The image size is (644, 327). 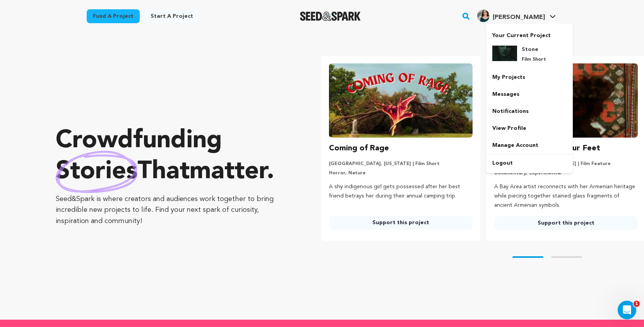 What do you see at coordinates (401, 101) in the screenshot?
I see `img: Coming of Rage image` at bounding box center [401, 101].